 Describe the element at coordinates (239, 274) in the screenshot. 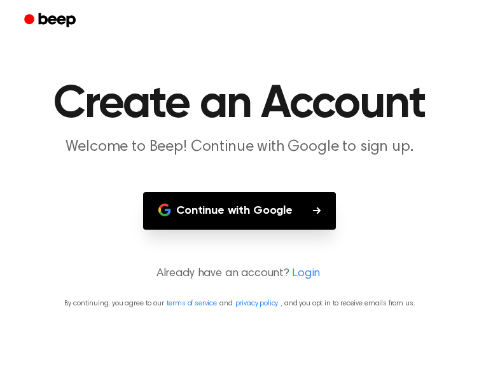

I see `p: Already have an account?` at that location.